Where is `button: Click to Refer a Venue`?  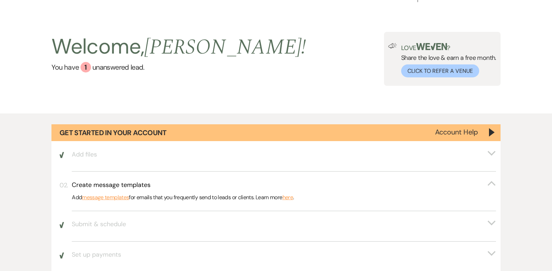
button: Click to Refer a Venue is located at coordinates (440, 71).